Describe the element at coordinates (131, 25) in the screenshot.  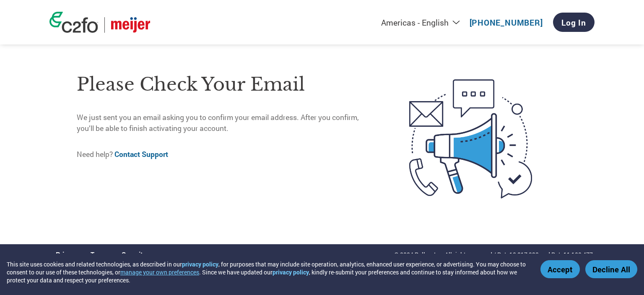
I see `img: Meijer` at that location.